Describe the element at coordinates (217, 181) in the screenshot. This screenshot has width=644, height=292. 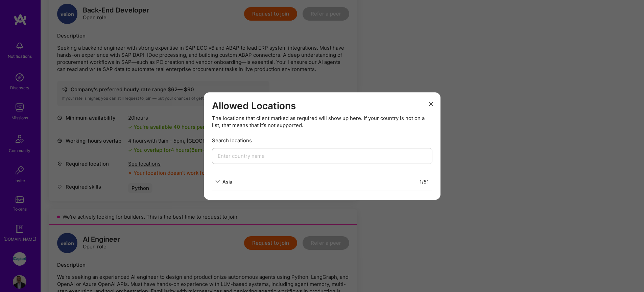
I see `i: icon ArrowDown` at that location.